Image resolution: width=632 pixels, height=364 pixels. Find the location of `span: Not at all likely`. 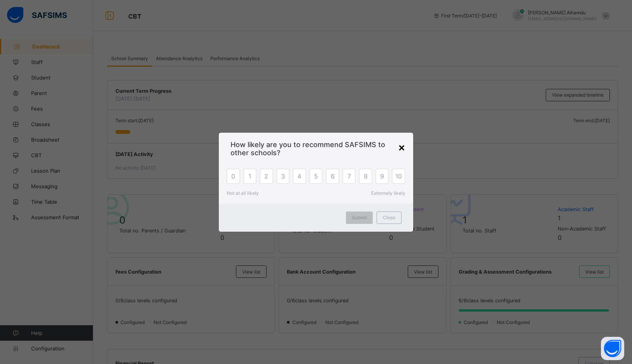

span: Not at all likely is located at coordinates (243, 193).